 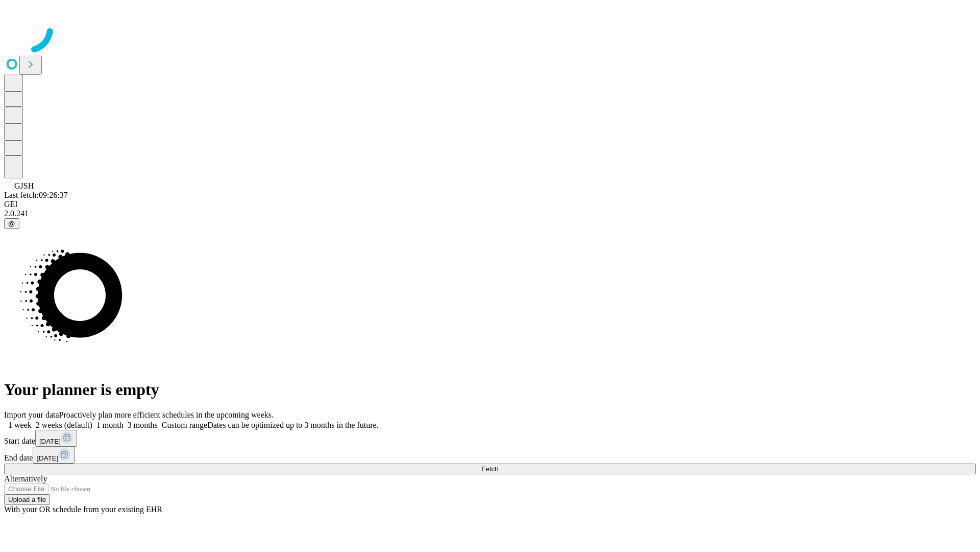 I want to click on span: Proactively plan more efficient schedules in the upcoming weeks., so click(x=167, y=414).